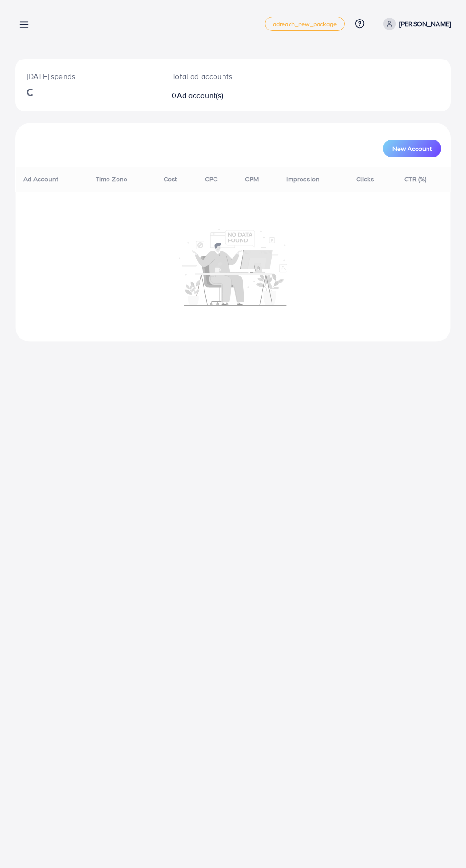 Image resolution: width=466 pixels, height=868 pixels. I want to click on span: Ad account(s), so click(201, 95).